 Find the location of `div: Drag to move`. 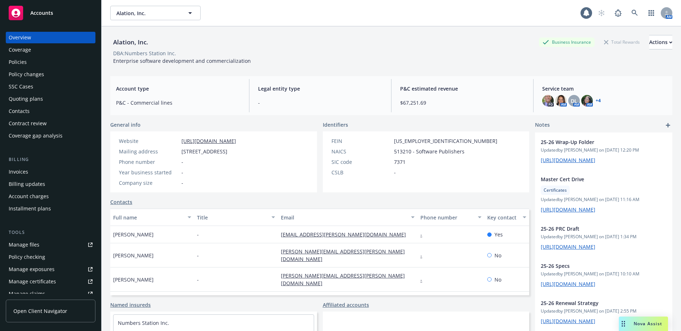

div: Drag to move is located at coordinates (623, 324).